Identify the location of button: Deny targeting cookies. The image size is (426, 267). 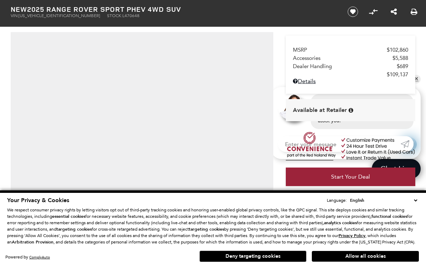
(253, 257).